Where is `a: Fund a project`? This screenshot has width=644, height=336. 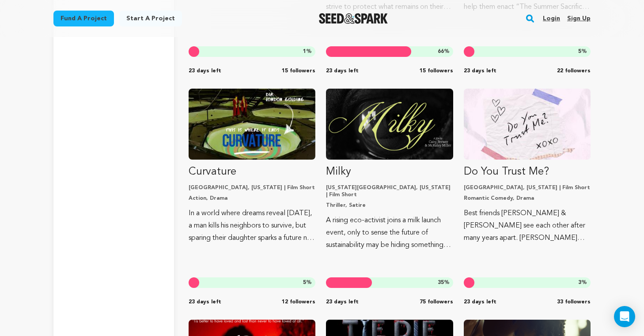
a: Fund a project is located at coordinates (84, 19).